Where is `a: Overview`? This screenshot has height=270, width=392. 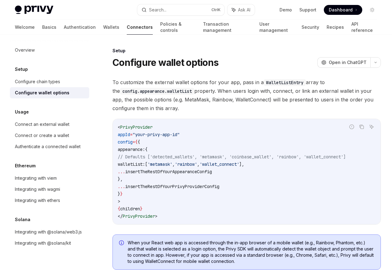
a: Overview is located at coordinates (50, 50).